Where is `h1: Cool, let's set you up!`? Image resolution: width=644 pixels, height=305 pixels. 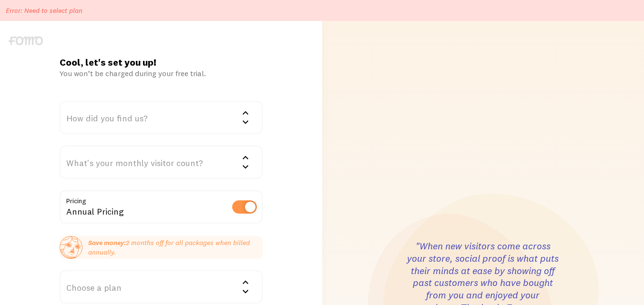 h1: Cool, let's set you up! is located at coordinates (161, 62).